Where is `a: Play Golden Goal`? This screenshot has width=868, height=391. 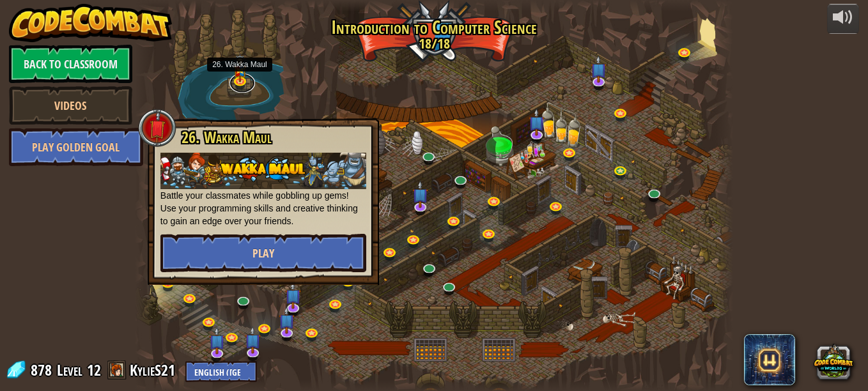 a: Play Golden Goal is located at coordinates (76, 147).